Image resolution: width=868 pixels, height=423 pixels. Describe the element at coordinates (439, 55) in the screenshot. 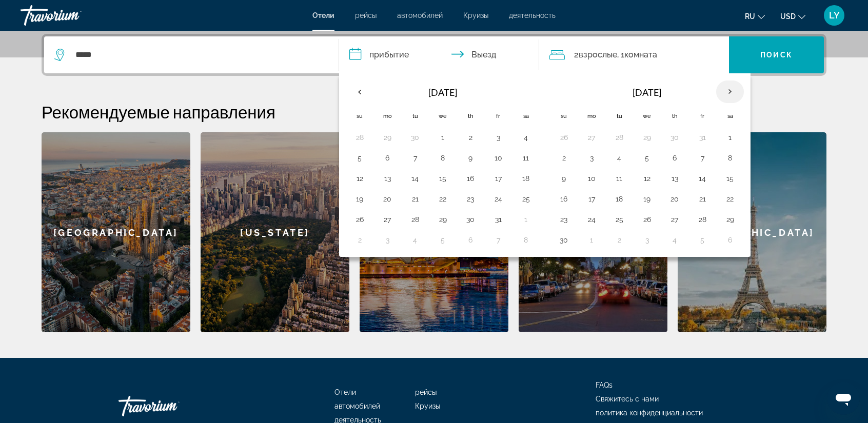

I see `button: Check in and out dates` at that location.